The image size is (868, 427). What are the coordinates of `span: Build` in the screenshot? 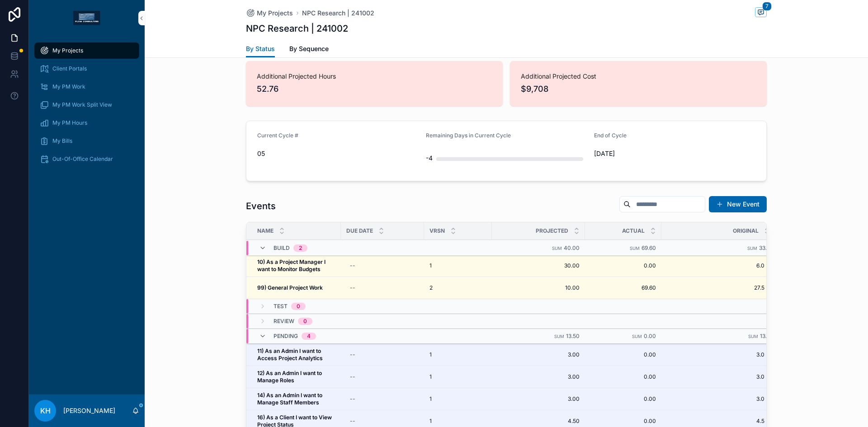 It's located at (281, 248).